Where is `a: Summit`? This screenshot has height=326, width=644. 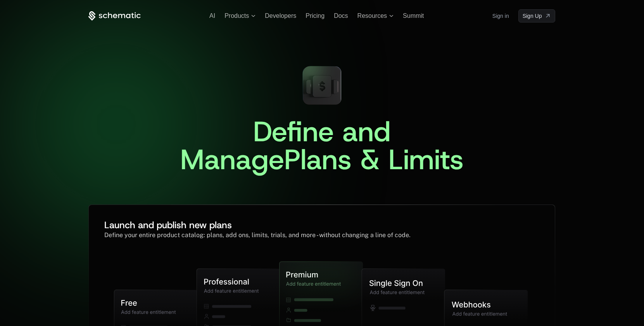
a: Summit is located at coordinates (413, 15).